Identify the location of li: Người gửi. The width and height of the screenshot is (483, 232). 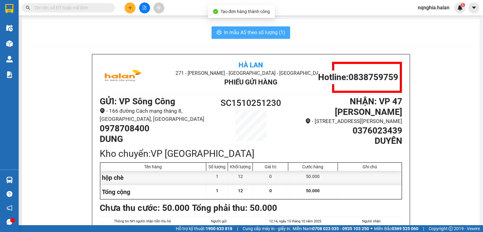
(219, 221).